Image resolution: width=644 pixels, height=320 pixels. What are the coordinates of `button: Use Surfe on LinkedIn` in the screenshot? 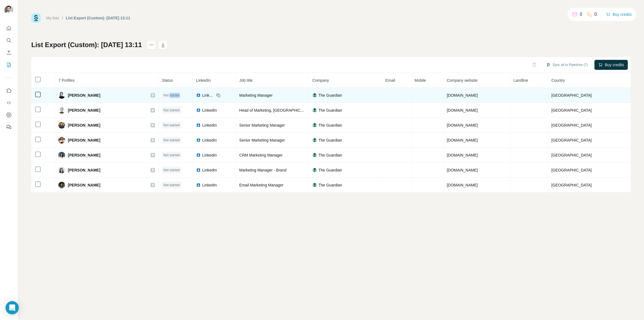 It's located at (9, 91).